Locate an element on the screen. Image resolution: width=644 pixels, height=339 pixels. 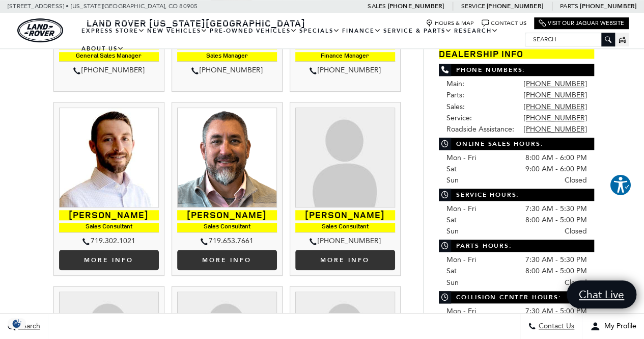
span: Parts is located at coordinates (570, 6).